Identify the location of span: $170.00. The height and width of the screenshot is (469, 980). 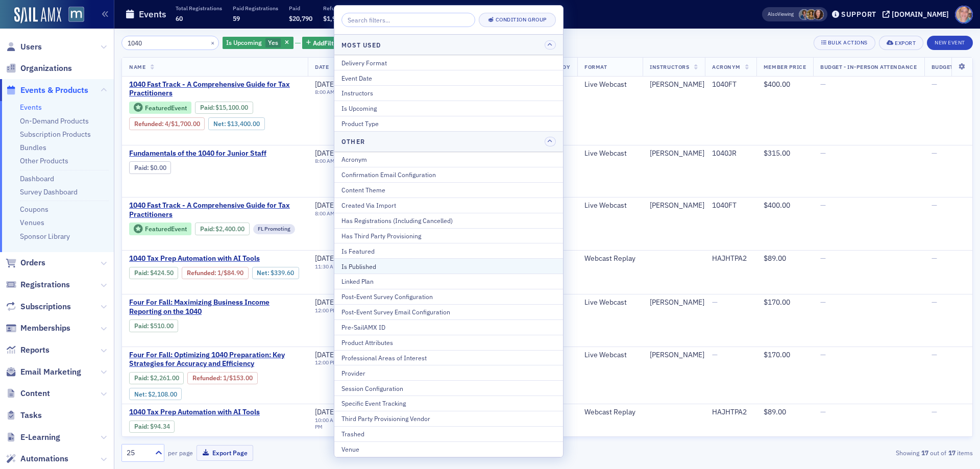
(776, 302).